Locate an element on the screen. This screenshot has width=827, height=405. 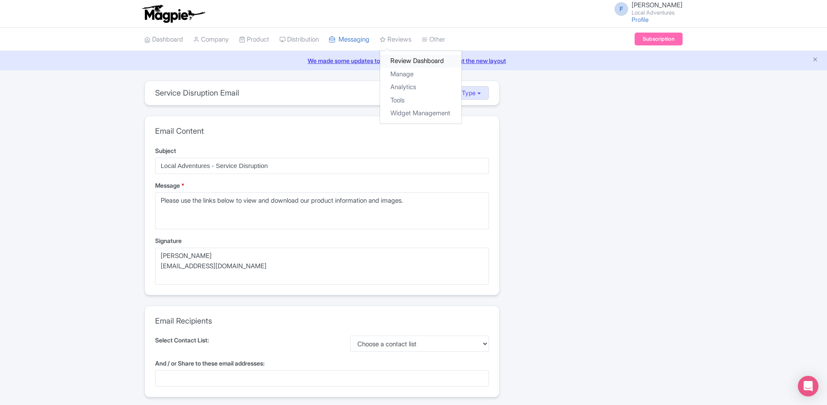
a: Other is located at coordinates (433, 39).